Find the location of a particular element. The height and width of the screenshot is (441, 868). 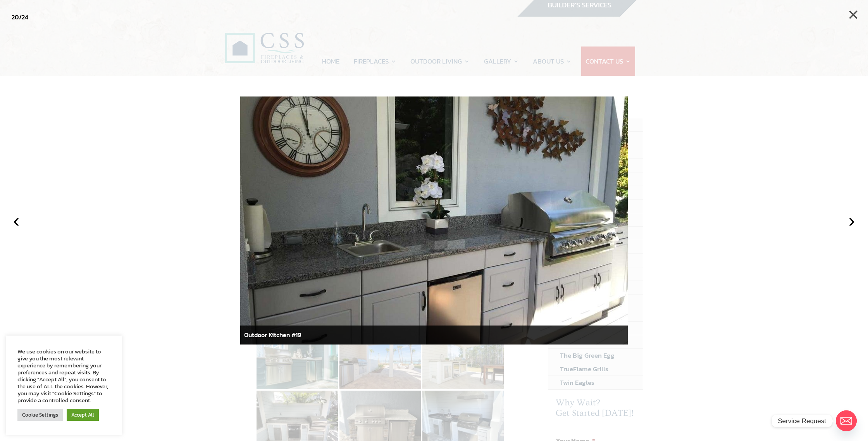

span: 20 is located at coordinates (15, 17).